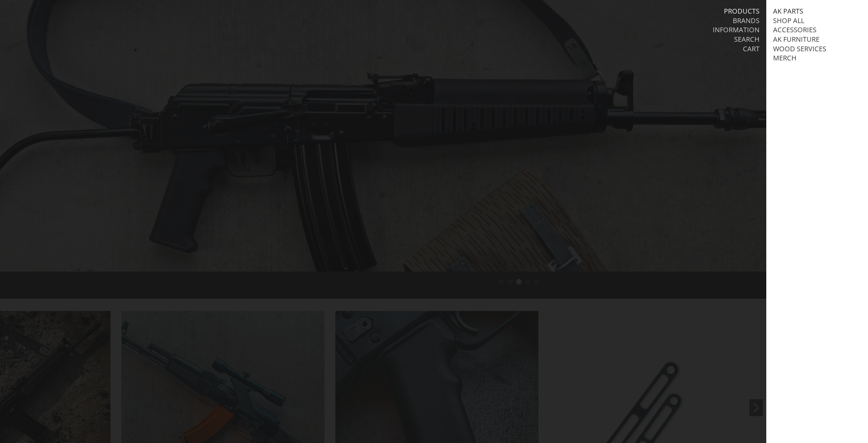 The image size is (868, 443). What do you see at coordinates (785, 58) in the screenshot?
I see `a: Merch` at bounding box center [785, 58].